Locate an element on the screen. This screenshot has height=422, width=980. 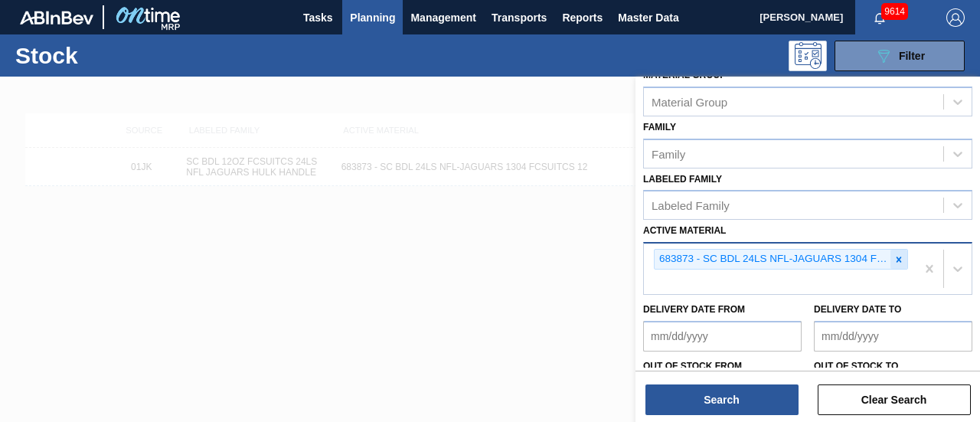
img: TNhmsLtSVTkK8tSr43FrP2fwEKptu5GPRR3wAAAABJRU5ErkJggg== is located at coordinates (56, 18).